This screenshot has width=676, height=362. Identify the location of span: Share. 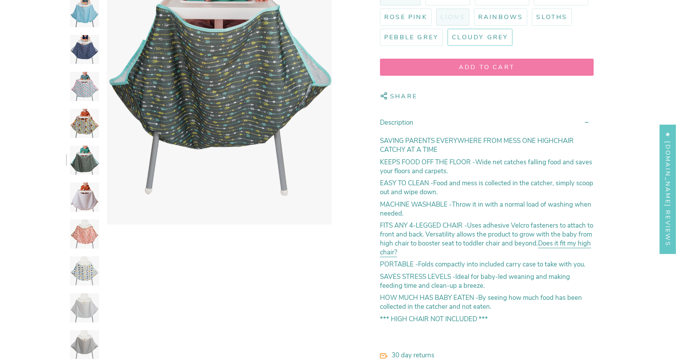
(404, 97).